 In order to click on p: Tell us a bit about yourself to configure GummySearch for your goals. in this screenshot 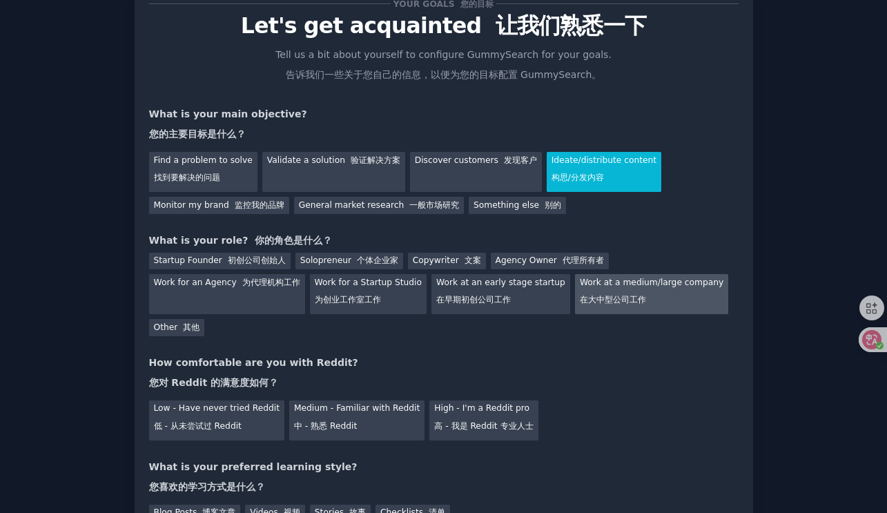, I will do `click(444, 68)`.